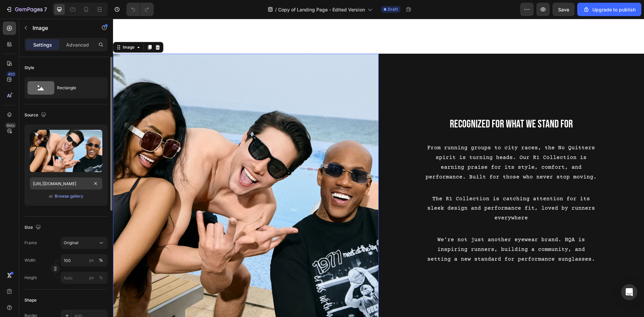 The image size is (644, 317). Describe the element at coordinates (11, 126) in the screenshot. I see `div: Beta` at that location.